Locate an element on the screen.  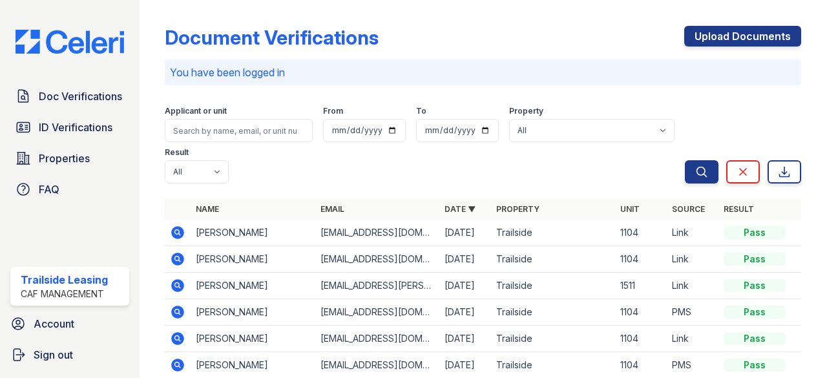
a: Property is located at coordinates (518, 209).